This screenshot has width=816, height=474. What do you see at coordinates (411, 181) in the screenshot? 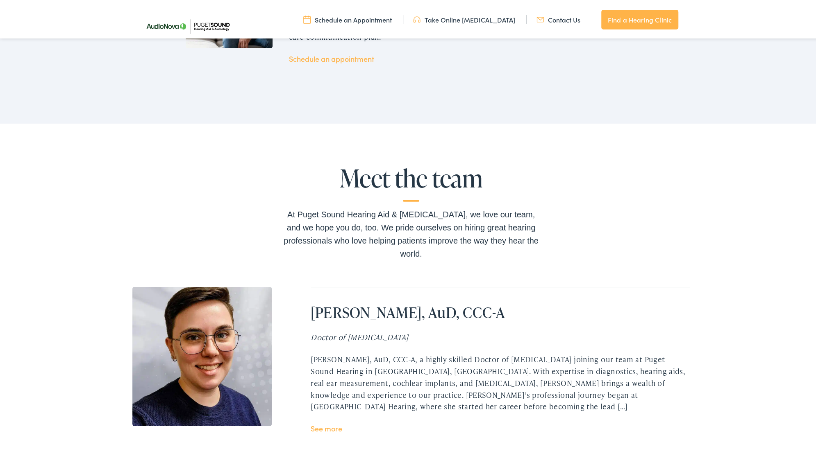
I see `h2: Meet the team` at bounding box center [411, 181].